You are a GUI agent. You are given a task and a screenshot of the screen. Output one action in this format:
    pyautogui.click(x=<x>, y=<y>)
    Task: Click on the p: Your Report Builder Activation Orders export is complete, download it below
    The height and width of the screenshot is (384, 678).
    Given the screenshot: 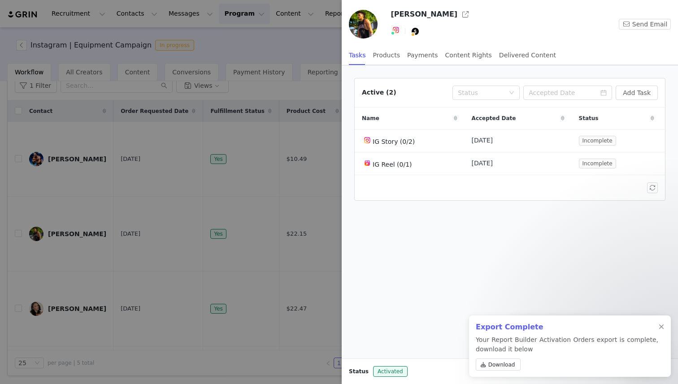 What is the action you would take?
    pyautogui.click(x=566, y=355)
    